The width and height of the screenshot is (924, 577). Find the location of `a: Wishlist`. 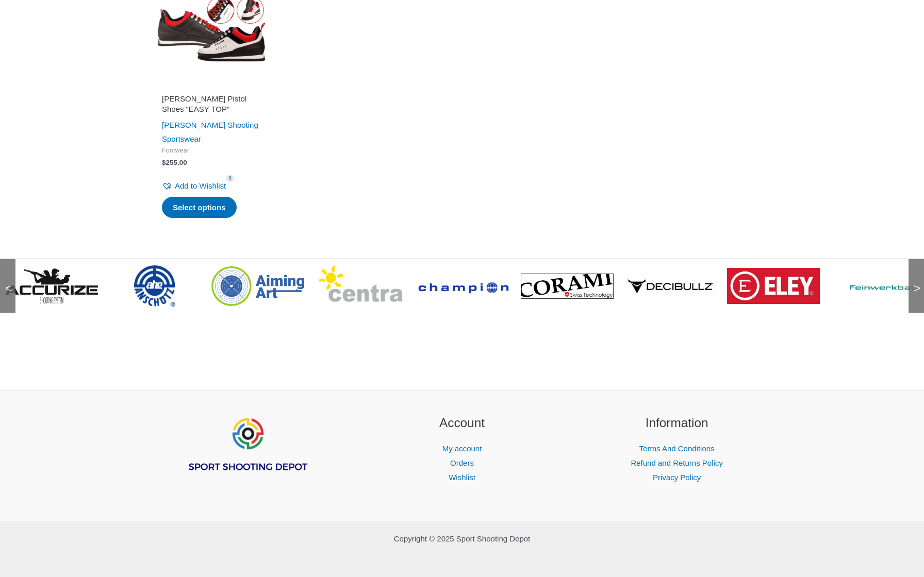

a: Wishlist is located at coordinates (462, 477).